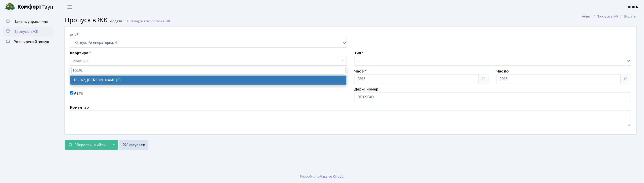 The height and width of the screenshot is (183, 644). I want to click on small: Додати ., so click(116, 21).